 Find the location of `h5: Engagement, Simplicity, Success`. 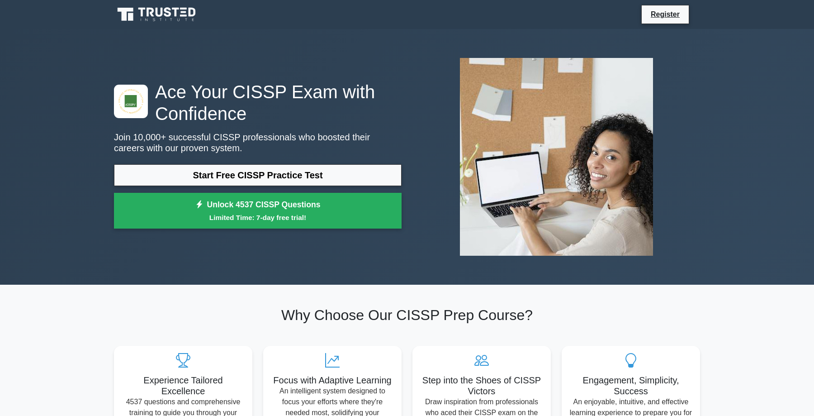

h5: Engagement, Simplicity, Success is located at coordinates (631, 385).